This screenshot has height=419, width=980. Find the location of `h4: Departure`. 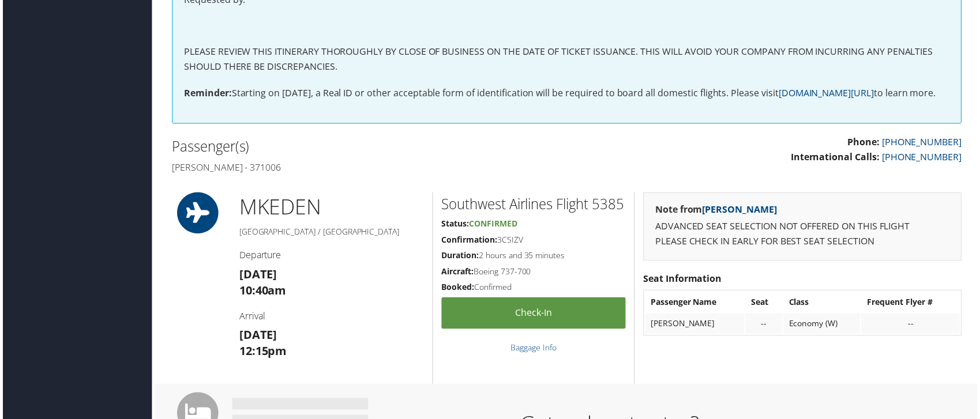

h4: Departure is located at coordinates (330, 256).